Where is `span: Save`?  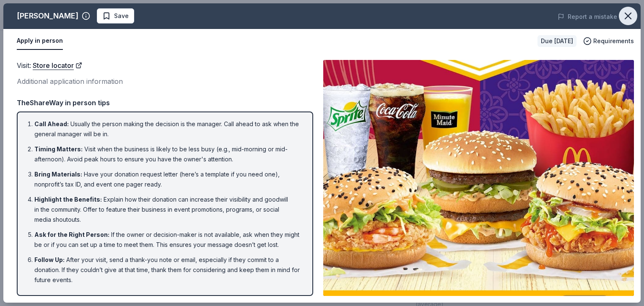
span: Save is located at coordinates (121, 16).